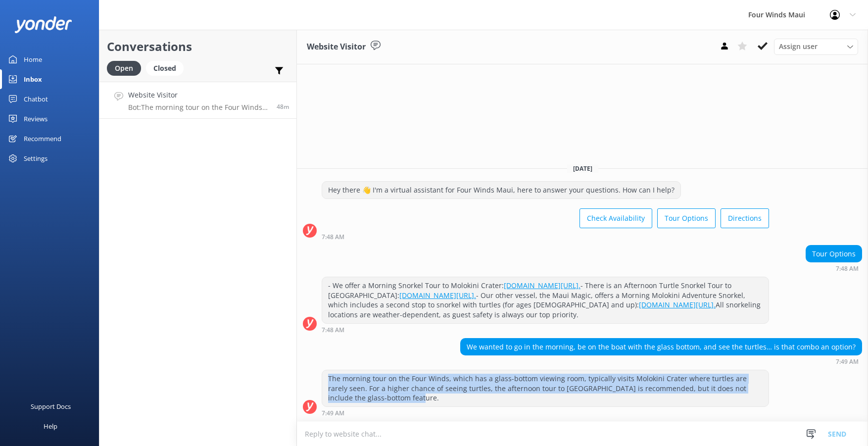  What do you see at coordinates (43, 138) in the screenshot?
I see `div: Recommend` at bounding box center [43, 138].